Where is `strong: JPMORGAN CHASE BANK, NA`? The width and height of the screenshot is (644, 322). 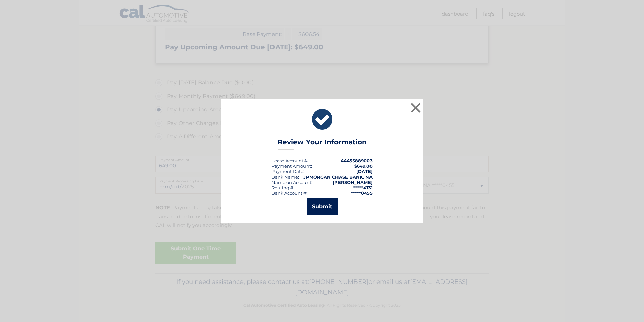 strong: JPMORGAN CHASE BANK, NA is located at coordinates (338, 177).